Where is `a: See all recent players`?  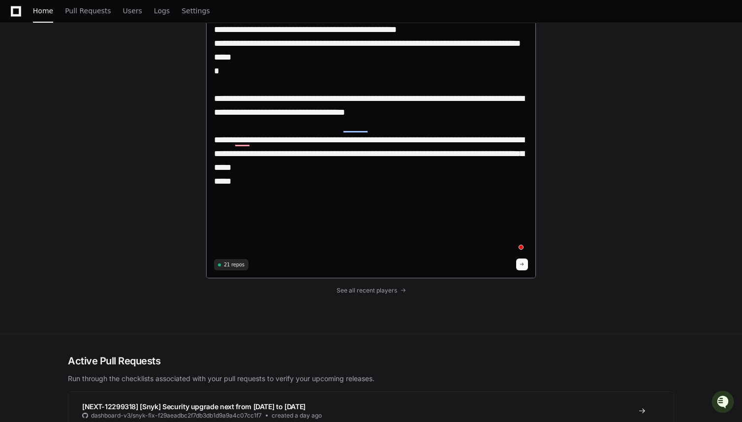
a: See all recent players is located at coordinates (371, 290).